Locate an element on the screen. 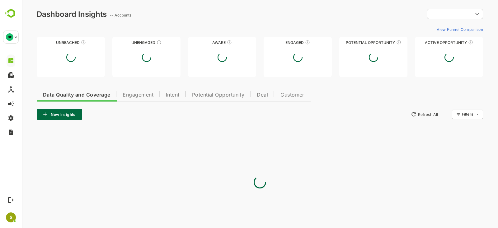  button: Refresh All is located at coordinates (403, 114).